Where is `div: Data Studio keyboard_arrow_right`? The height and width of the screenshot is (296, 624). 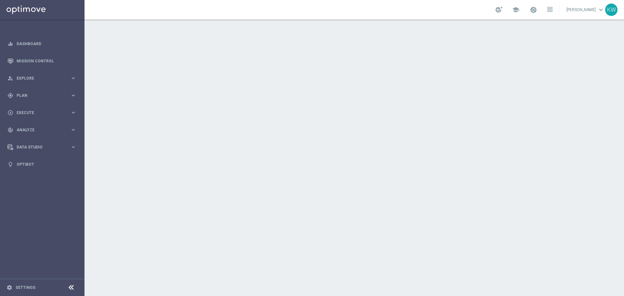 div: Data Studio keyboard_arrow_right is located at coordinates (42, 147).